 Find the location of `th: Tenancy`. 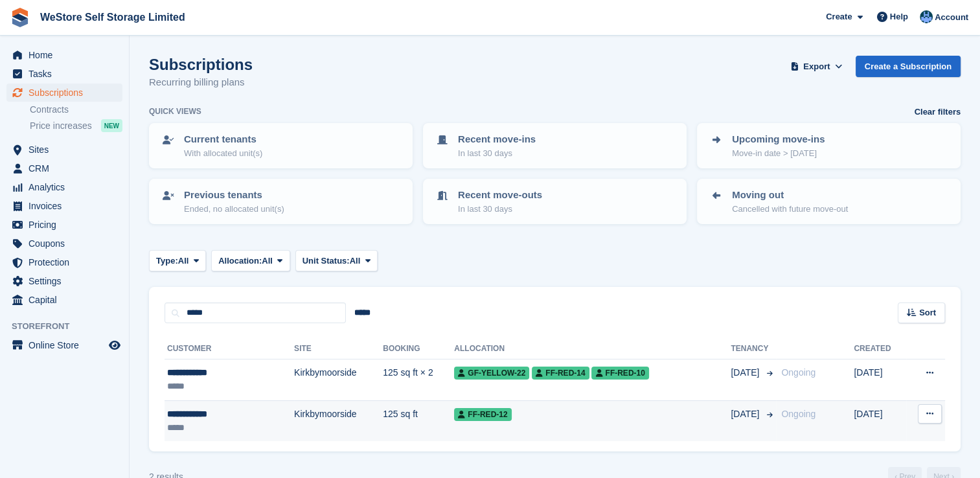

th: Tenancy is located at coordinates (753, 349).